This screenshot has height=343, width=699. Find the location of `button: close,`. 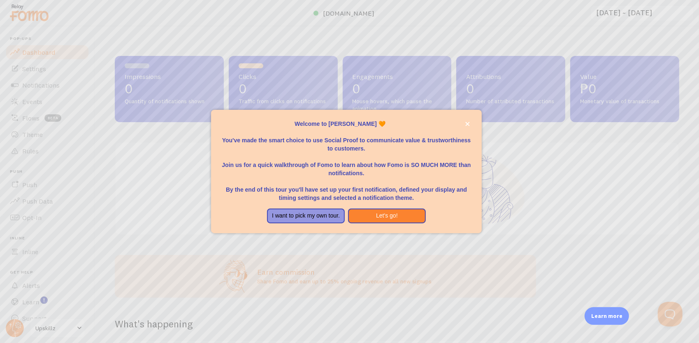

button: close, is located at coordinates (467, 124).